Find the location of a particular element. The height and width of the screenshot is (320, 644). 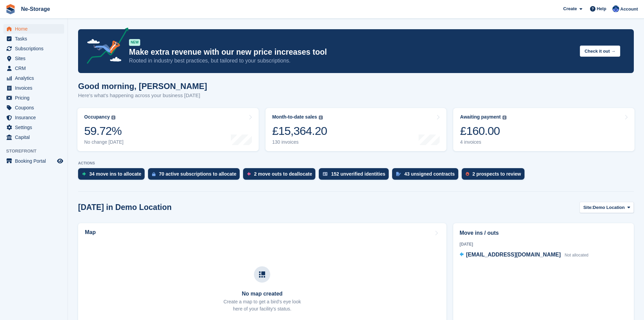

span: Home is located at coordinates (36, 29).